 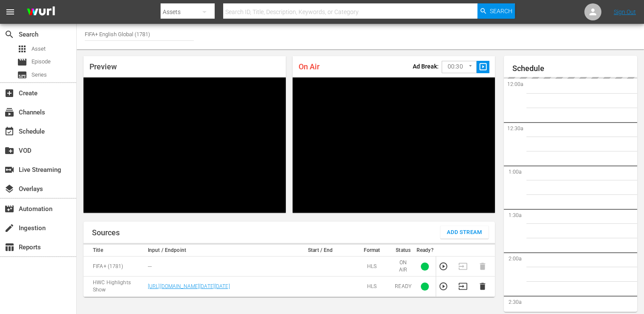 I want to click on span: Preview, so click(x=103, y=66).